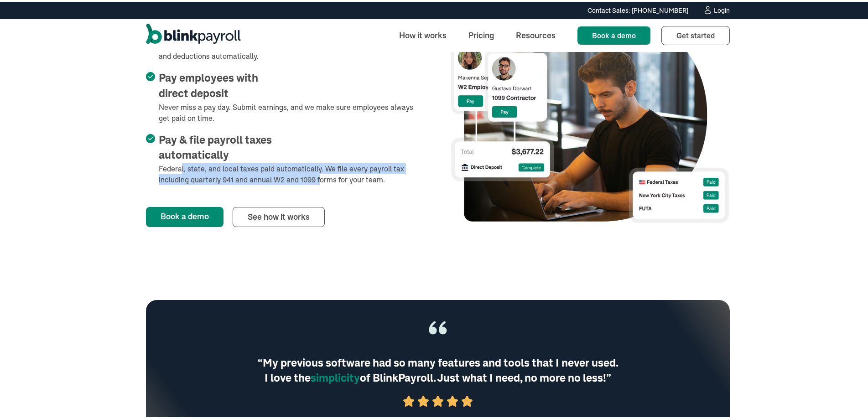 This screenshot has width=868, height=419. Describe the element at coordinates (695, 33) in the screenshot. I see `span: Get started` at that location.